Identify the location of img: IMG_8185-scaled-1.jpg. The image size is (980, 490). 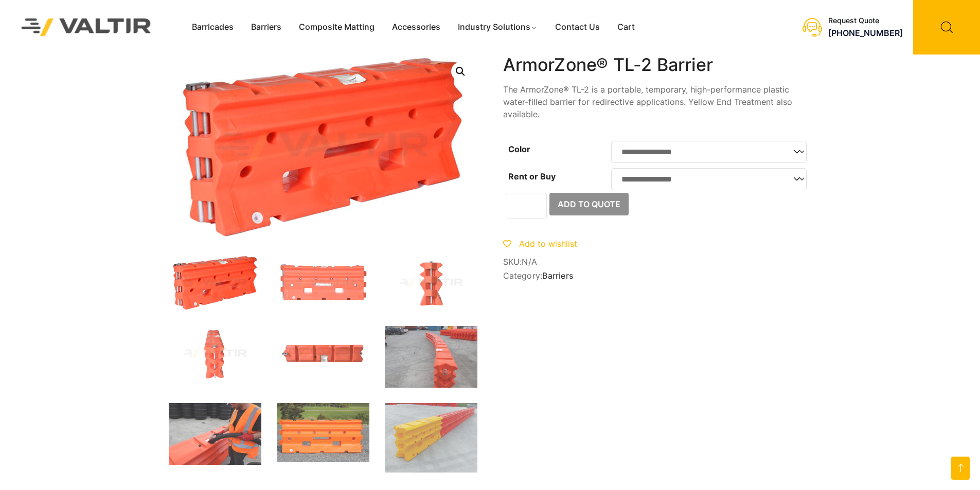
(215, 434).